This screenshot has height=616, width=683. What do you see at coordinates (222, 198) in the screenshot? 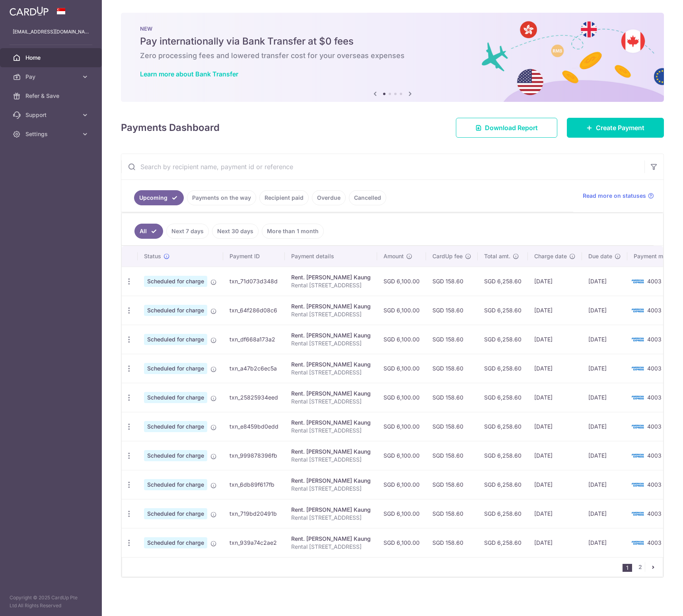
I see `a: Payments on the way` at bounding box center [222, 198].